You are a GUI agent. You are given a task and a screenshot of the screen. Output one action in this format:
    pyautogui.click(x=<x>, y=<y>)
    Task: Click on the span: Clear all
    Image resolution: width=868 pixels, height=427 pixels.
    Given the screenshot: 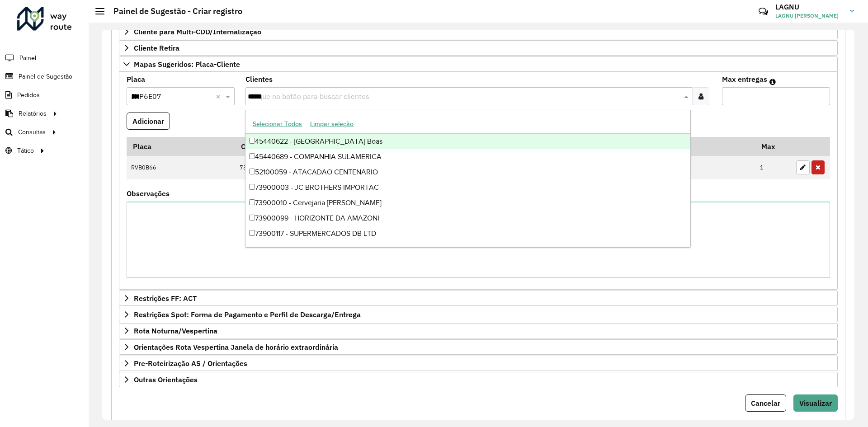 What is the action you would take?
    pyautogui.click(x=219, y=97)
    